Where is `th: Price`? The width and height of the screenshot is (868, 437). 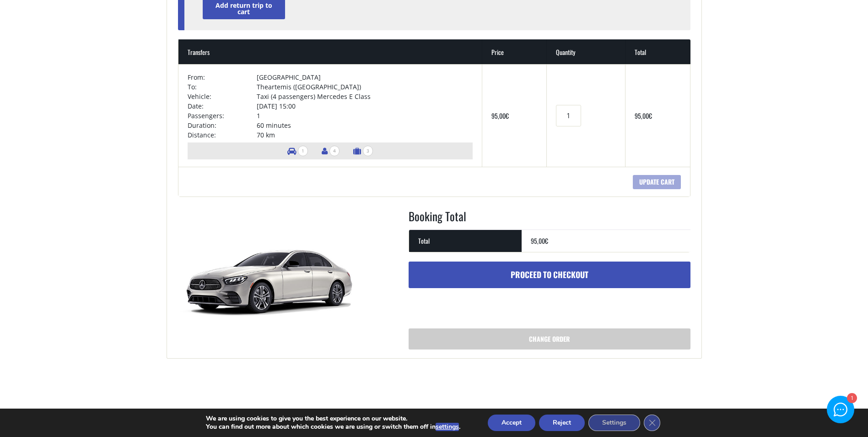 th: Price is located at coordinates (515, 52).